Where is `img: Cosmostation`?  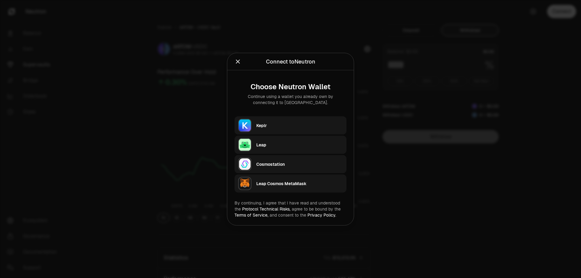 img: Cosmostation is located at coordinates (245, 164).